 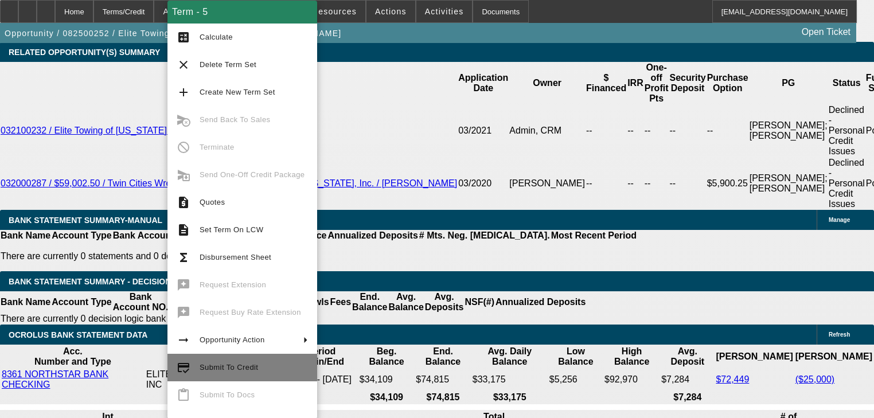 I want to click on mat-icon: add, so click(x=183, y=92).